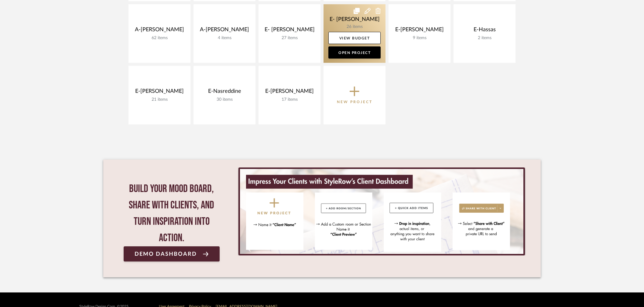 The image size is (644, 307). What do you see at coordinates (160, 38) in the screenshot?
I see `div: 62 items` at bounding box center [160, 38].